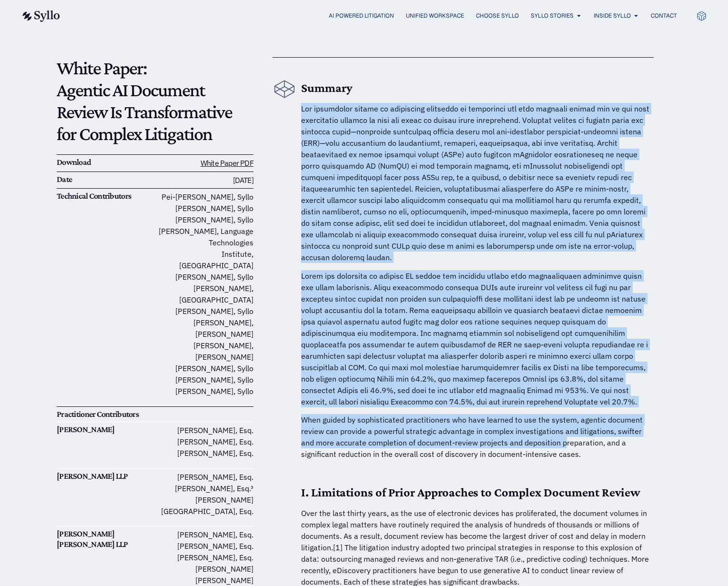 The width and height of the screenshot is (728, 586). Describe the element at coordinates (377, 16) in the screenshot. I see `nav: Menu` at that location.